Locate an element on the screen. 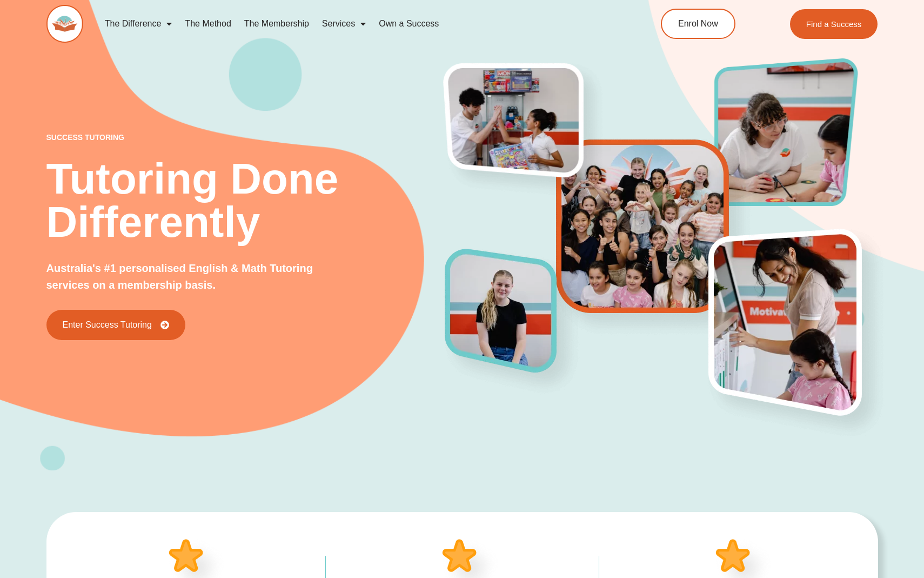 This screenshot has width=924, height=578. a: The Difference is located at coordinates (138, 24).